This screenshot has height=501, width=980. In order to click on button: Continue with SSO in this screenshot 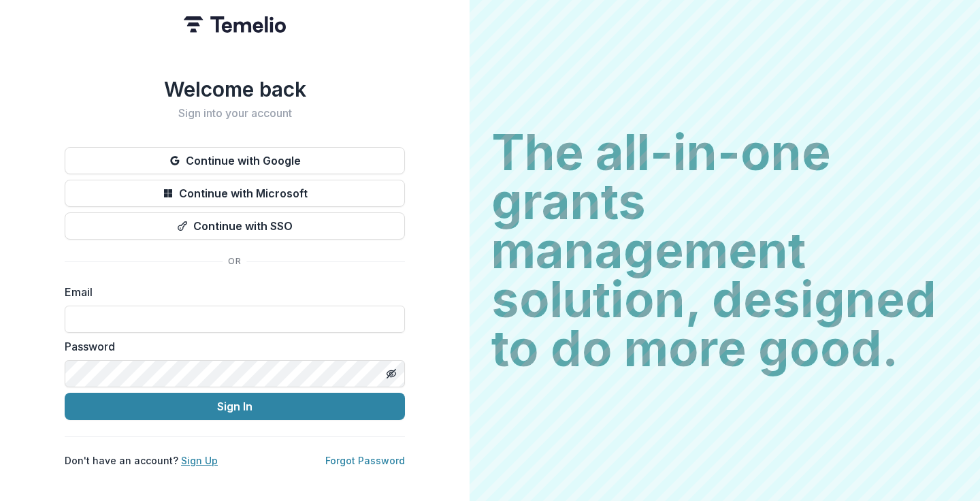, I will do `click(234, 225)`.